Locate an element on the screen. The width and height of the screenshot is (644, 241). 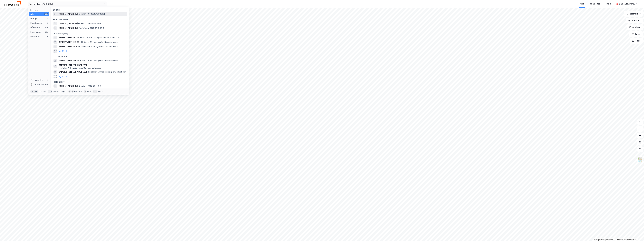
button: Tags is located at coordinates (636, 41).